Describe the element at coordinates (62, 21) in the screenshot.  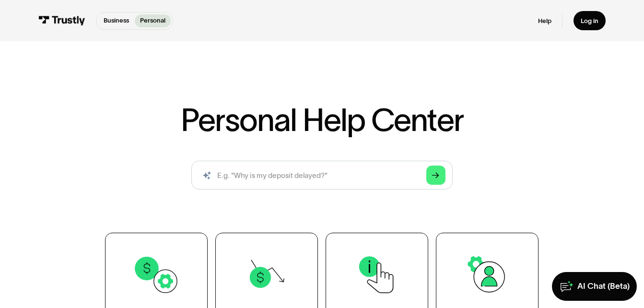
I see `img: Trustly Logo` at that location.